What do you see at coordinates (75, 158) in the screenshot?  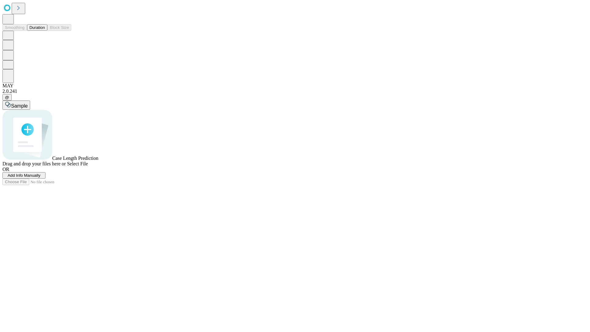 I see `span: Case Length Prediction` at bounding box center [75, 158].